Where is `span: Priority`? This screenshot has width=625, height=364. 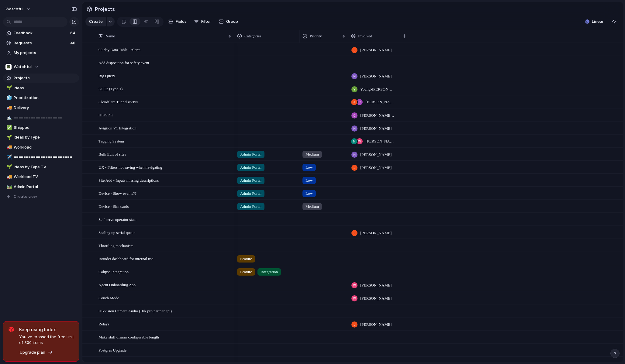
span: Priority is located at coordinates (316, 36).